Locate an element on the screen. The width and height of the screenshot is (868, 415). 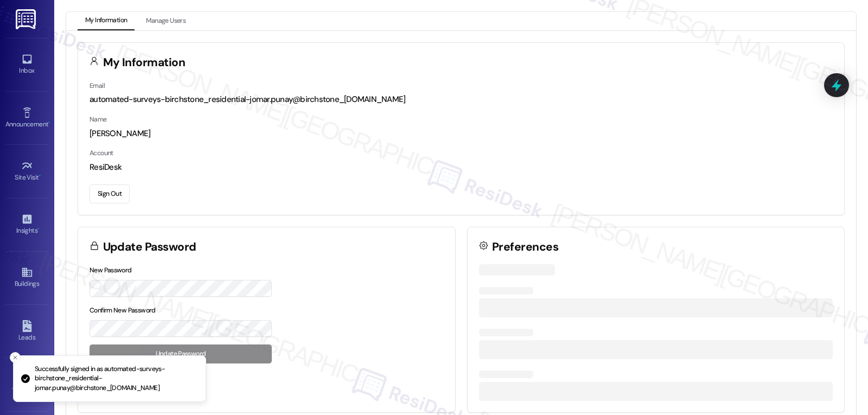
a: Site Visit • is located at coordinates (27, 171).